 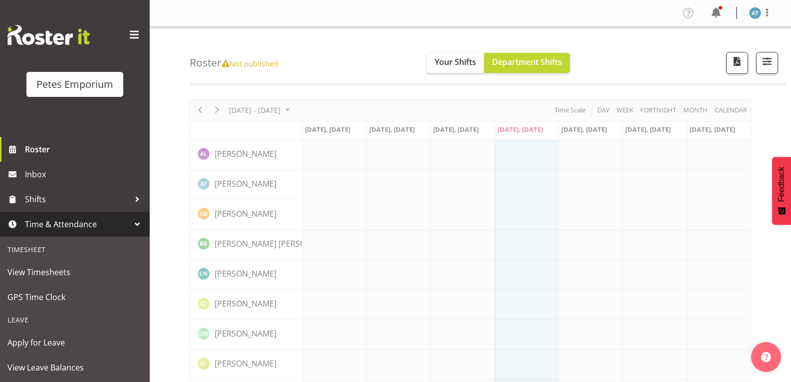 I want to click on span: Time & Attendance, so click(x=77, y=224).